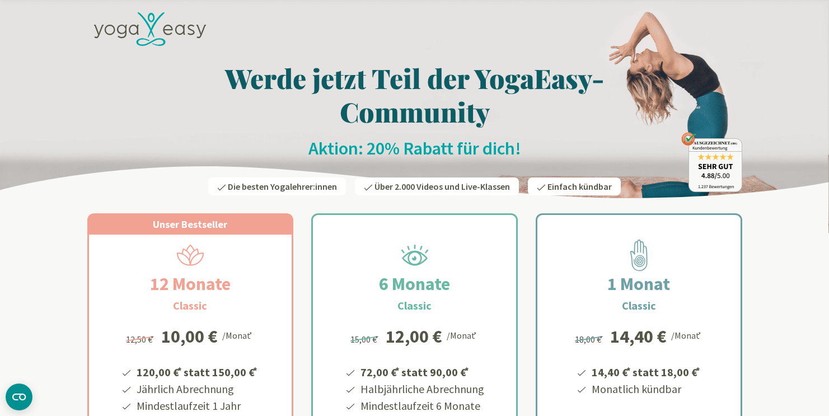  What do you see at coordinates (646, 371) in the screenshot?
I see `li: 14,40 € statt 18,00 €` at bounding box center [646, 371].